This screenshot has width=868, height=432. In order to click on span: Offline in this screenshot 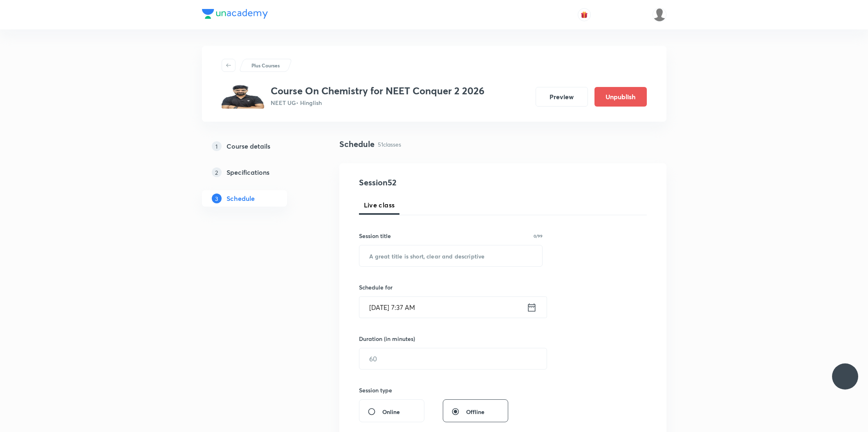, I will do `click(475, 412)`.